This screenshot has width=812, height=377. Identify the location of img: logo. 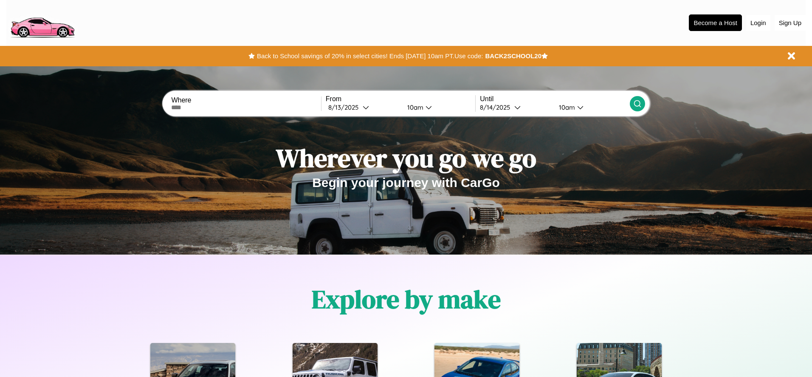
(42, 22).